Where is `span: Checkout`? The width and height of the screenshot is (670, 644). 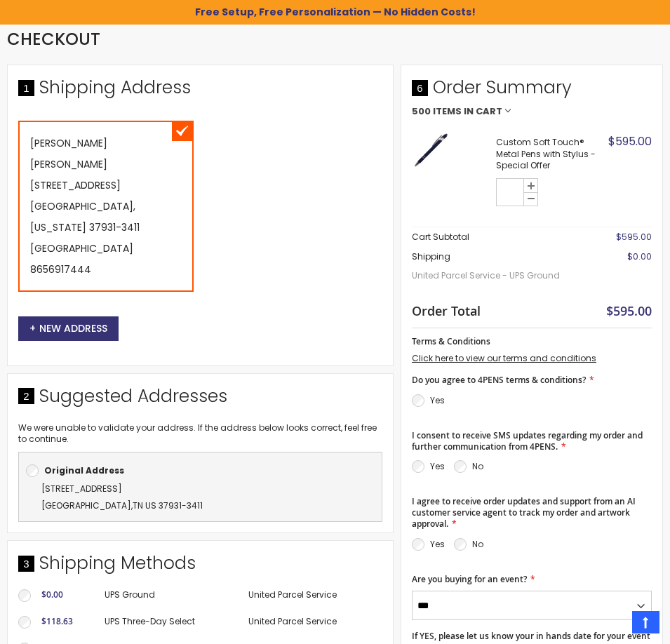
span: Checkout is located at coordinates (53, 39).